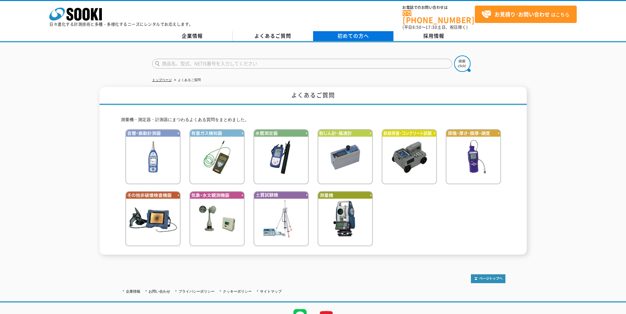 The width and height of the screenshot is (626, 314). Describe the element at coordinates (121, 24) in the screenshot. I see `p: 日々進化する計測技術と多種・多様化するニーズにレンタルでお応えします。` at that location.